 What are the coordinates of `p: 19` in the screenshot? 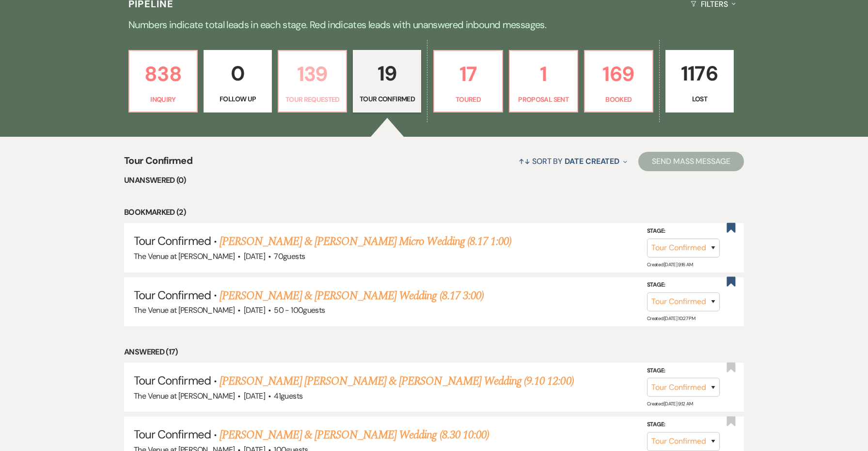 It's located at (387, 74).